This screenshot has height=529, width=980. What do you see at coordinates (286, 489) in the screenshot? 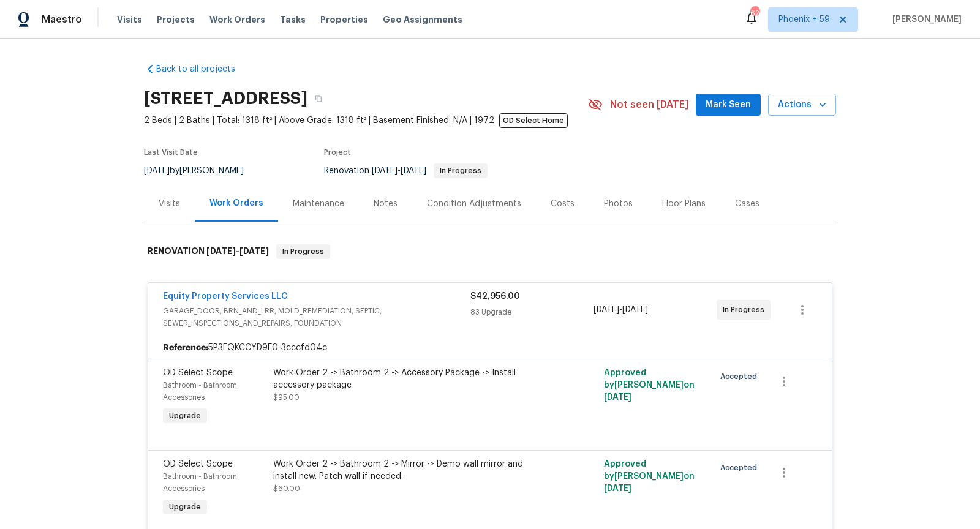
I see `span: $60.00` at bounding box center [286, 489].